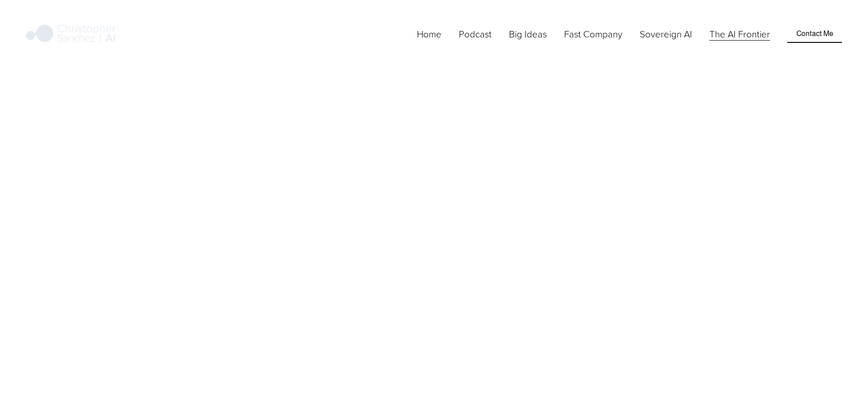 This screenshot has height=394, width=868. I want to click on a: The AI Frontier, so click(740, 34).